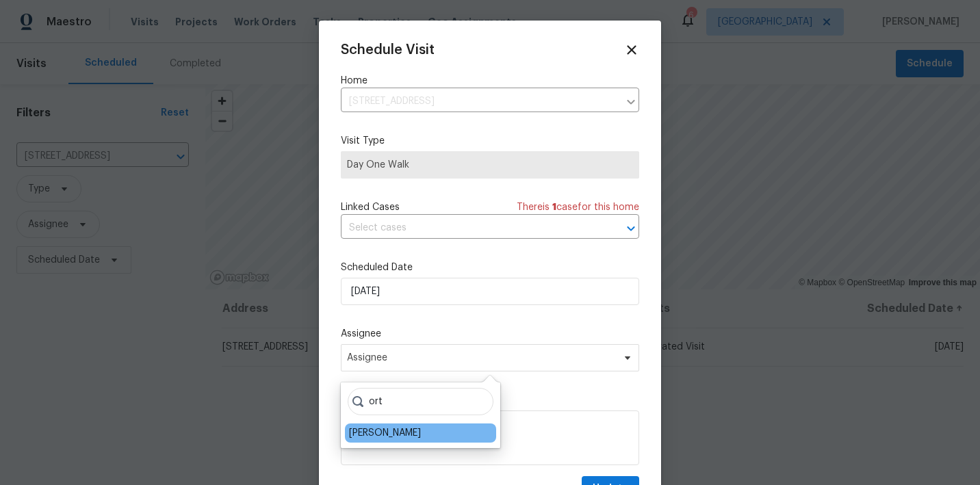 This screenshot has height=485, width=980. What do you see at coordinates (490, 292) in the screenshot?
I see `input: M/D/YYYY` at bounding box center [490, 292].